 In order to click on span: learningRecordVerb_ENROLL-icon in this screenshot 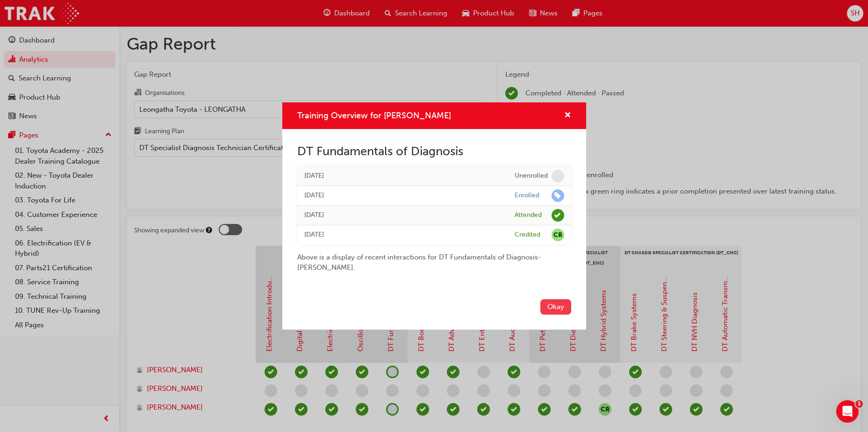, I will do `click(558, 195)`.